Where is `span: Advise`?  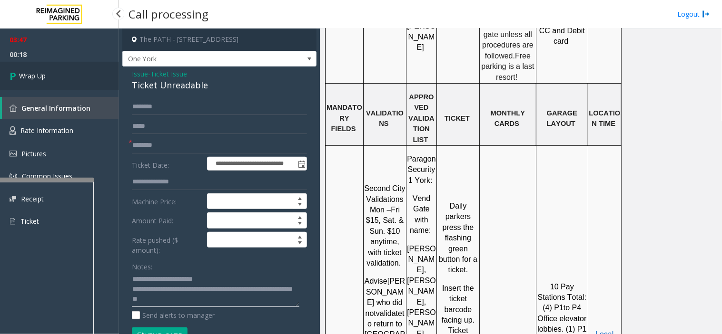 span: Advise is located at coordinates (376, 281).